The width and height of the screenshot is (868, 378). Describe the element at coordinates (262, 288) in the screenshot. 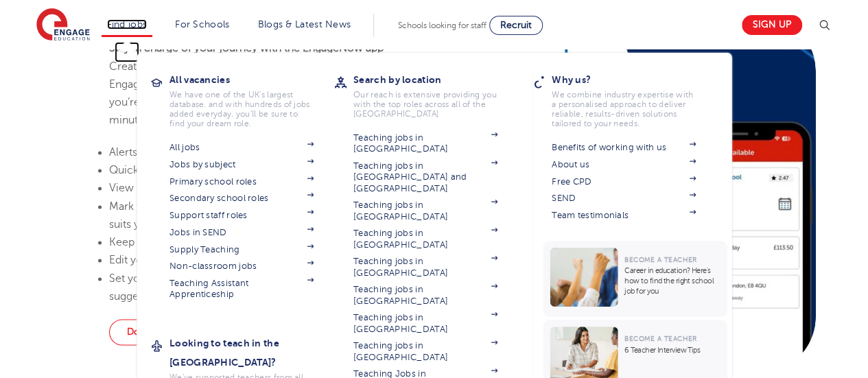

I see `li: Set your role and travel preferences for smarter job suggestions` at that location.